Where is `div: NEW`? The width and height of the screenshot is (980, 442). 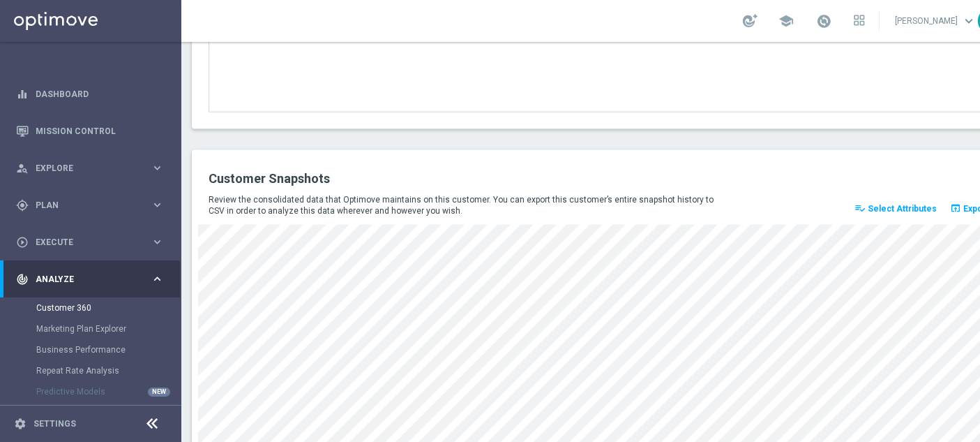 div: NEW is located at coordinates (159, 392).